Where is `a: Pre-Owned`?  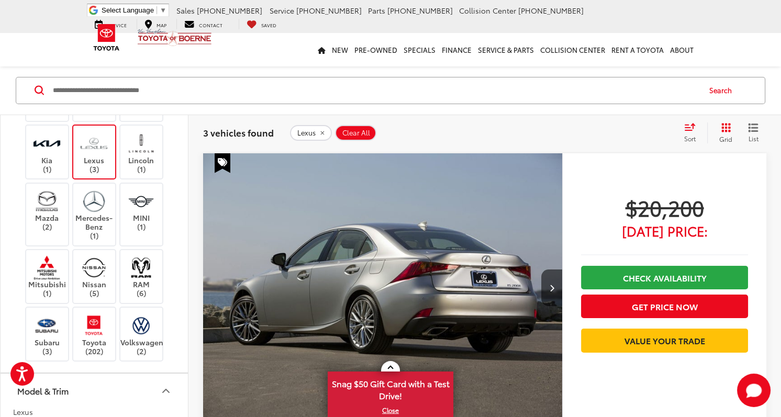 a: Pre-Owned is located at coordinates (376, 50).